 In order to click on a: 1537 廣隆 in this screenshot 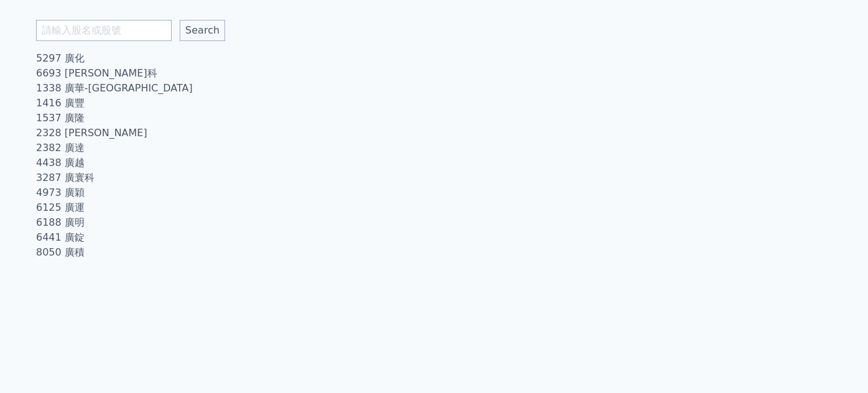, I will do `click(60, 118)`.